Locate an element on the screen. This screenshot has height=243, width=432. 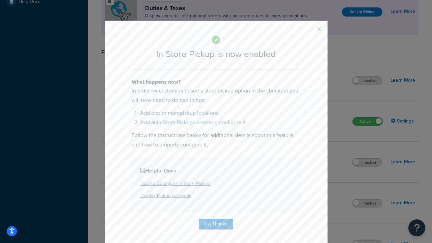
a: pickup locations is located at coordinates (199, 113).